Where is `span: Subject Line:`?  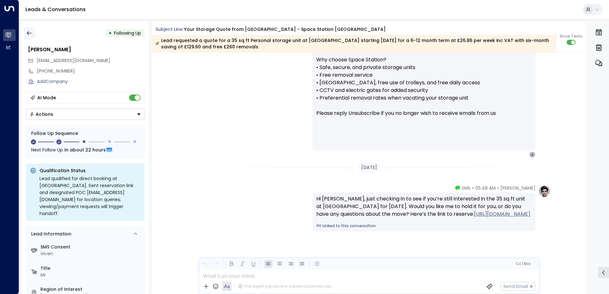
span: Subject Line: is located at coordinates (169, 29).